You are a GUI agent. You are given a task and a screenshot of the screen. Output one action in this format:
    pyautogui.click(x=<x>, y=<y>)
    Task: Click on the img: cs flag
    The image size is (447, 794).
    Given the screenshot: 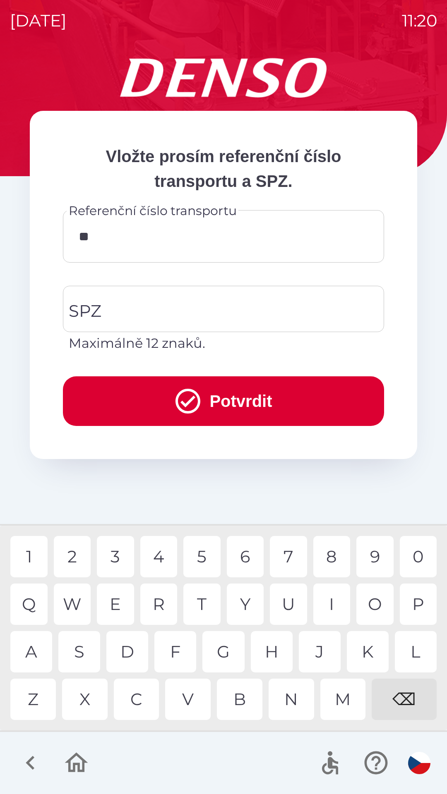 What is the action you would take?
    pyautogui.click(x=419, y=763)
    